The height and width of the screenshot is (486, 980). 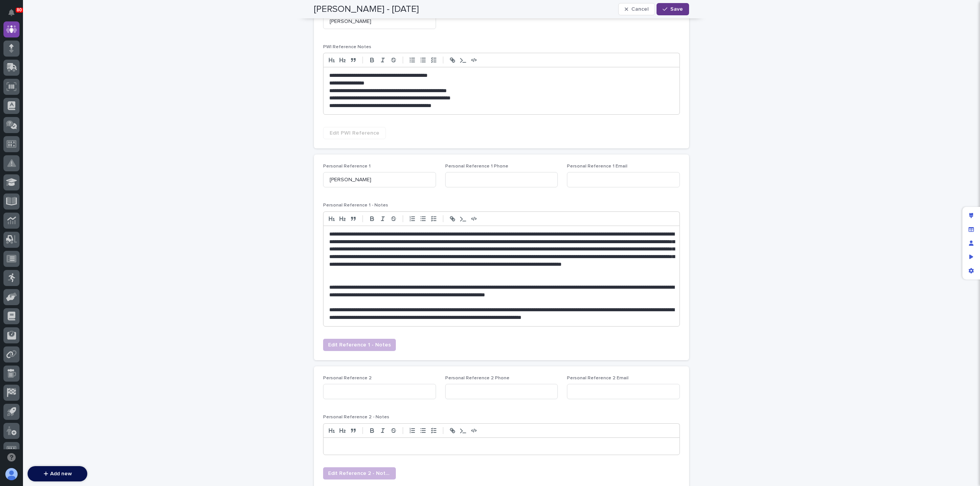 What do you see at coordinates (134, 125) in the screenshot?
I see `button: Start new chat` at bounding box center [134, 125].